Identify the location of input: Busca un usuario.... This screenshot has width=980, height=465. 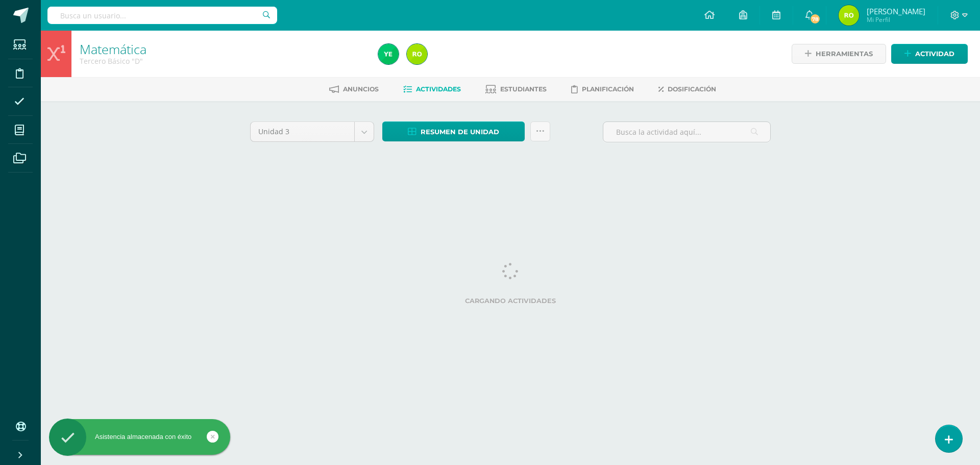
(162, 16).